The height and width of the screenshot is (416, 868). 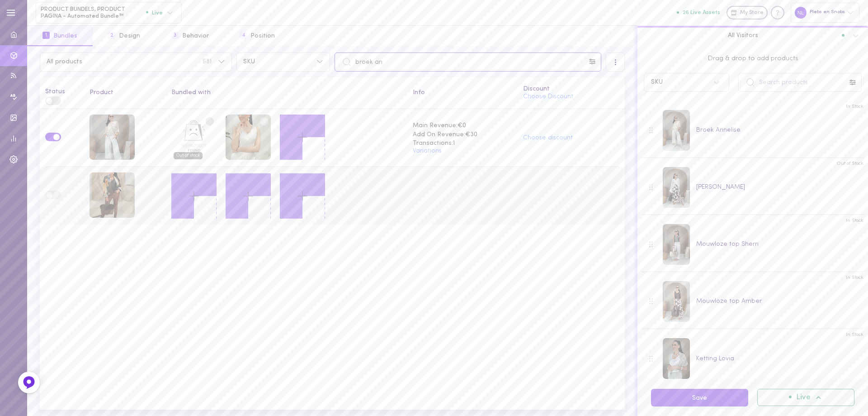 What do you see at coordinates (463, 93) in the screenshot?
I see `div: Info` at bounding box center [463, 93].